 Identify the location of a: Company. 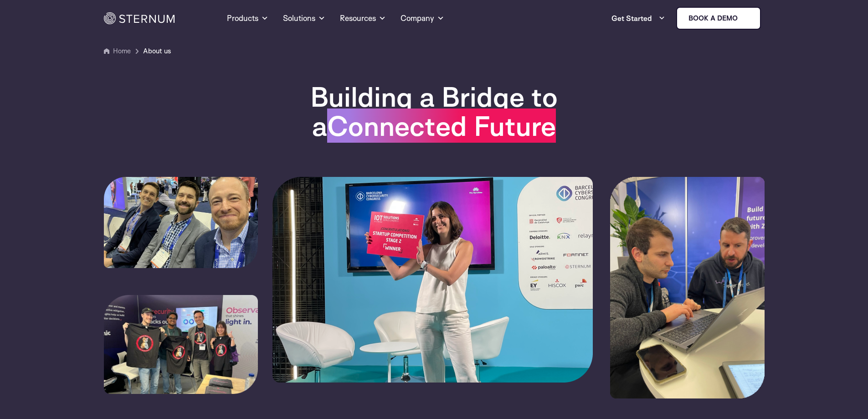
(423, 18).